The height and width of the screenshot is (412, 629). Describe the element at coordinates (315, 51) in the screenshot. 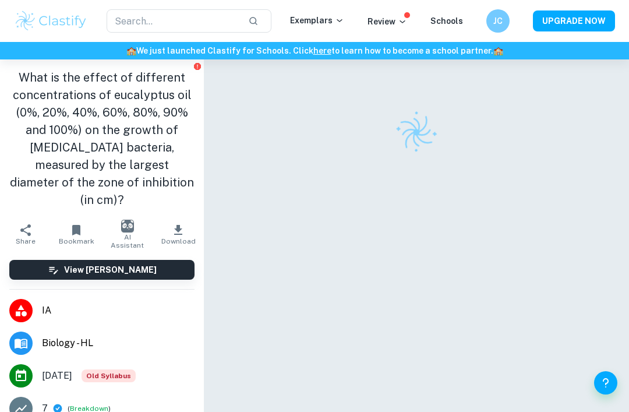

I see `h6: We just launched Clastify for Schools. Click to learn how to become a school partner.` at that location.